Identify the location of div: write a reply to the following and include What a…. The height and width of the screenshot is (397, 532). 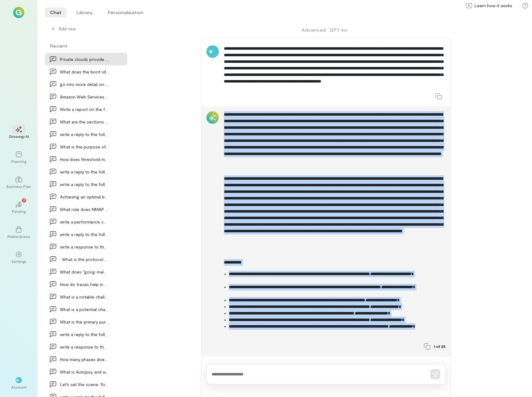
(84, 134).